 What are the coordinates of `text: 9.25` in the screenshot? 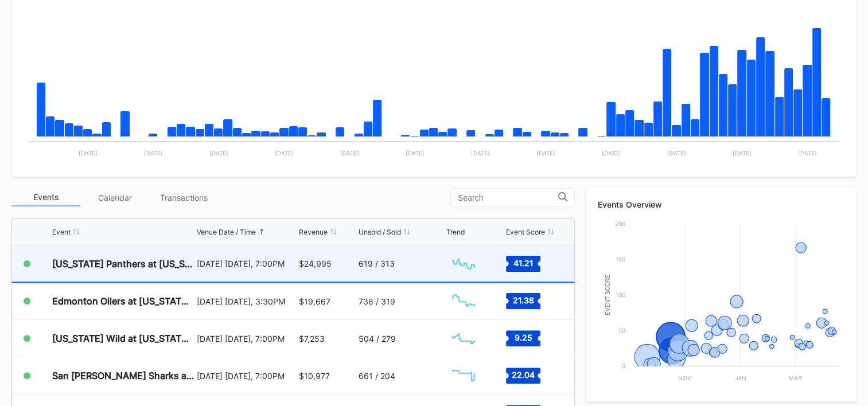 It's located at (523, 337).